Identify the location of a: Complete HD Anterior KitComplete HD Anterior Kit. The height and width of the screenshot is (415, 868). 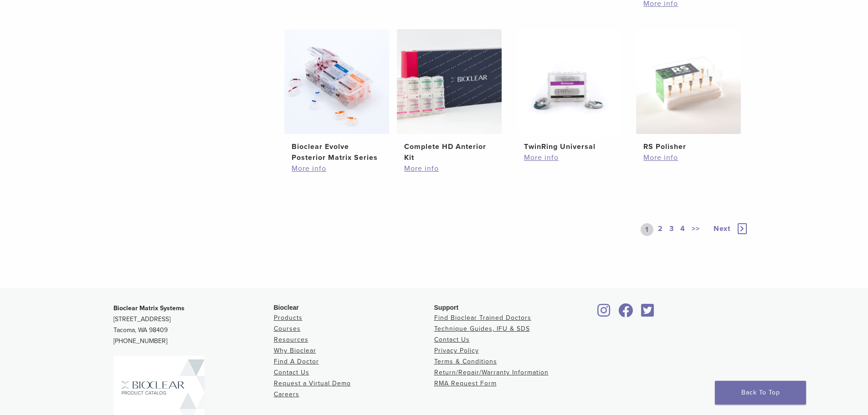
(449, 97).